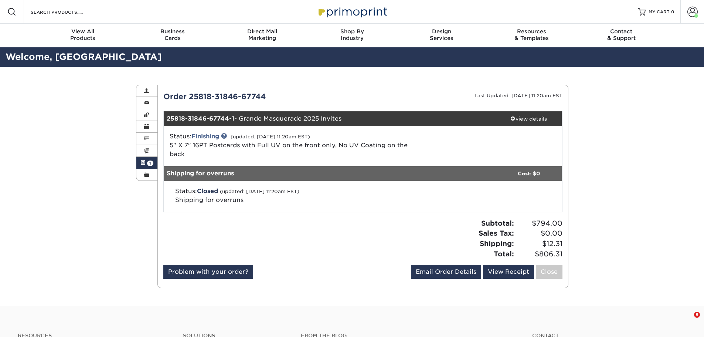 The image size is (704, 337). I want to click on strong: Total:, so click(504, 254).